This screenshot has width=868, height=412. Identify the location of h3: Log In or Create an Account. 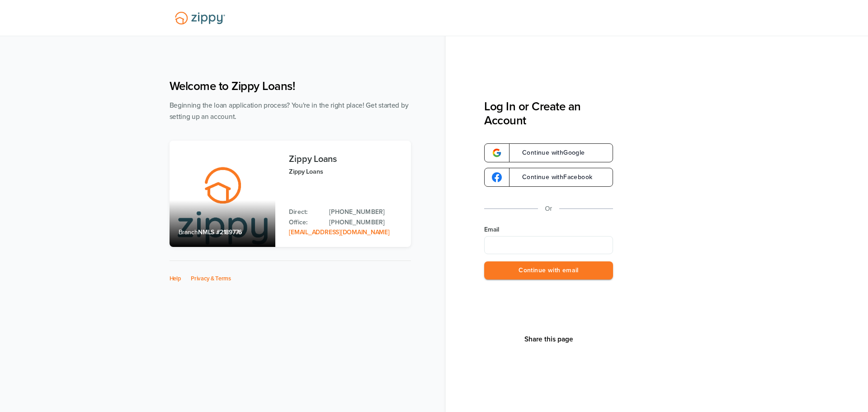
(548, 114).